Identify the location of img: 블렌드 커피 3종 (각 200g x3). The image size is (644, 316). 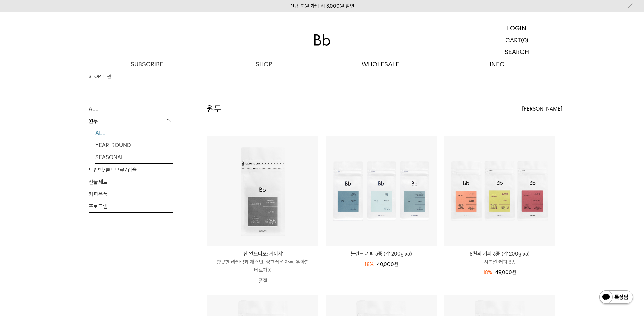
(382, 191).